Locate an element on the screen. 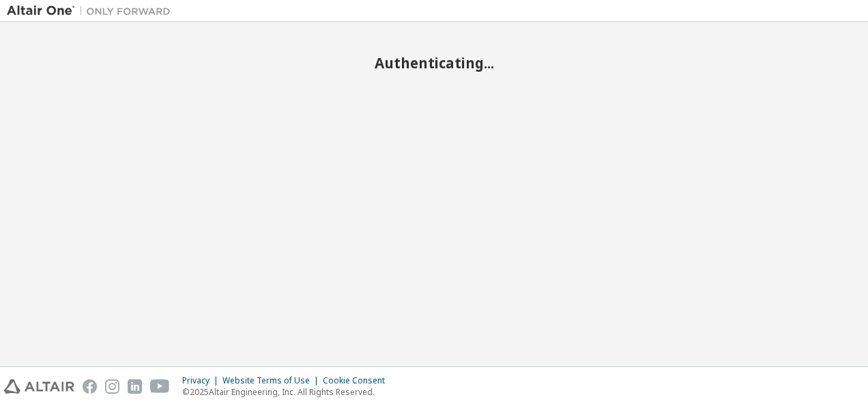 The image size is (868, 406). img: linkedin.svg is located at coordinates (134, 386).